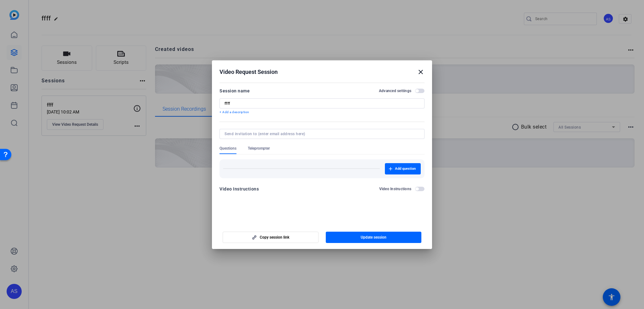 This screenshot has width=644, height=309. Describe the element at coordinates (322, 72) in the screenshot. I see `div: Video Request Session` at that location.